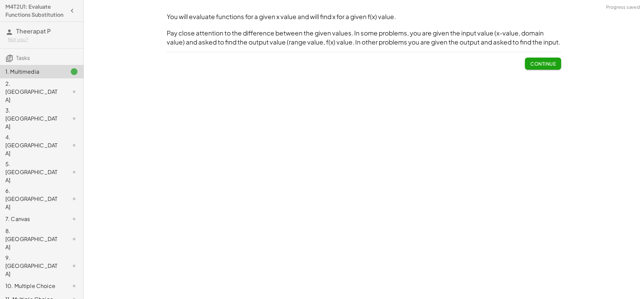 The height and width of the screenshot is (299, 644). What do you see at coordinates (543, 64) in the screenshot?
I see `button: Continue` at bounding box center [543, 64].